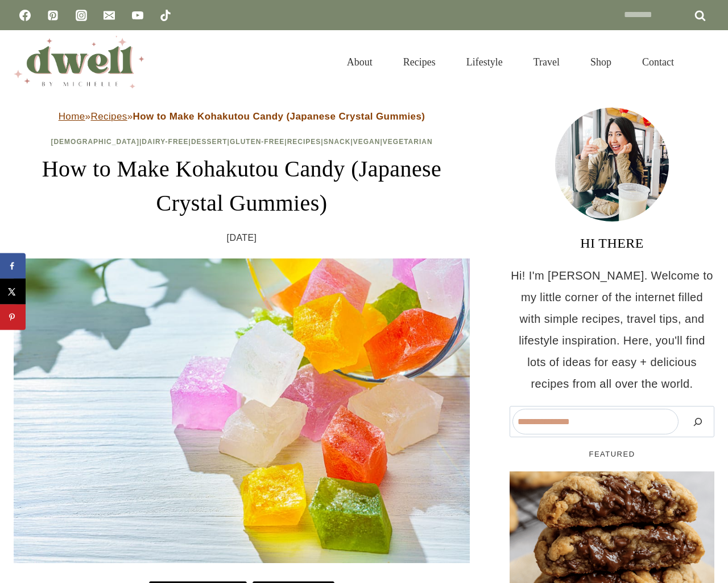  What do you see at coordinates (359, 62) in the screenshot?
I see `a: About` at bounding box center [359, 62].